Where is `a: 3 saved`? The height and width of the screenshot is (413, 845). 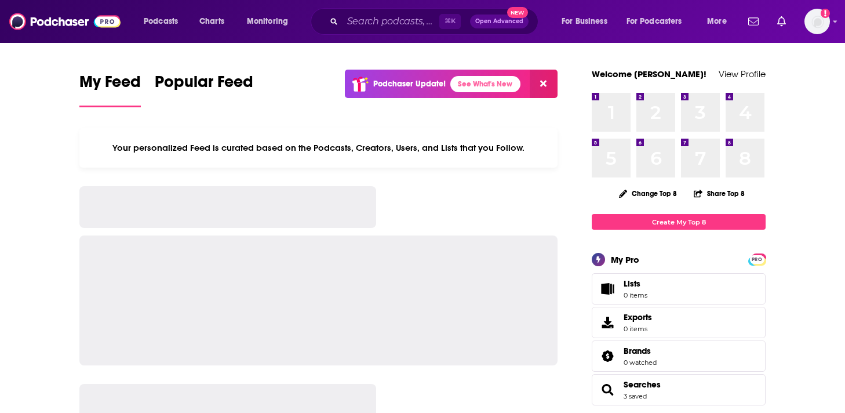 a: 3 saved is located at coordinates (635, 396).